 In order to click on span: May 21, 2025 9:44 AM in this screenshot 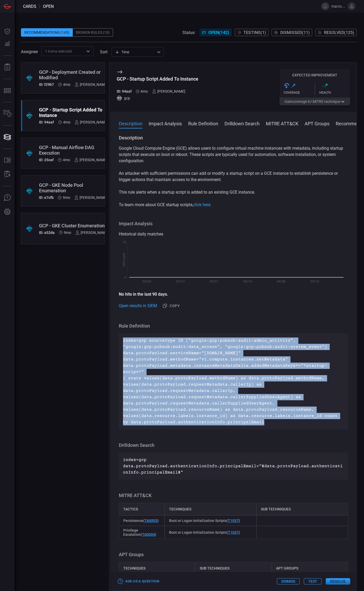, I will do `click(66, 160)`.